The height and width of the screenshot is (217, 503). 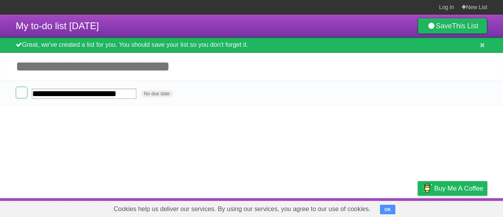 What do you see at coordinates (390, 207) in the screenshot?
I see `a: Terms` at bounding box center [390, 207].